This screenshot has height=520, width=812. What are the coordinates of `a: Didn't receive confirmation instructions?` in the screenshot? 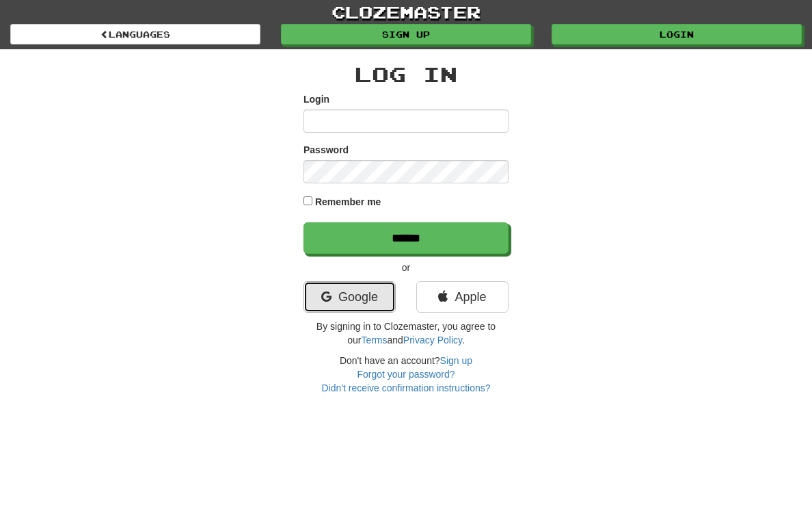 It's located at (405, 388).